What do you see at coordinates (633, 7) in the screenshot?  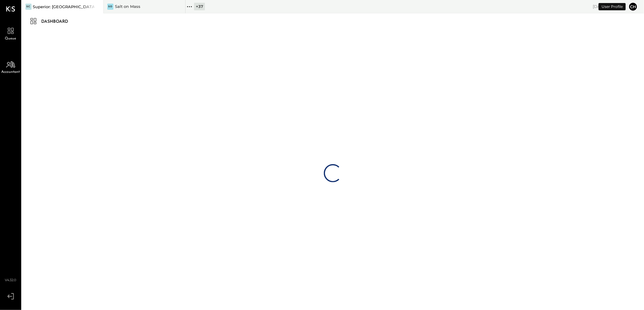 I see `button: ch` at bounding box center [633, 7].